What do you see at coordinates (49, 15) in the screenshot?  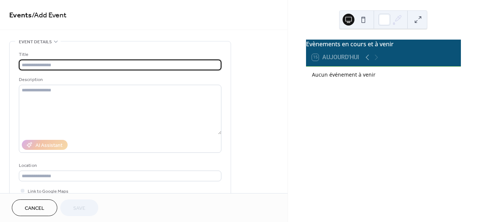 I see `span: / Add Event` at bounding box center [49, 15].